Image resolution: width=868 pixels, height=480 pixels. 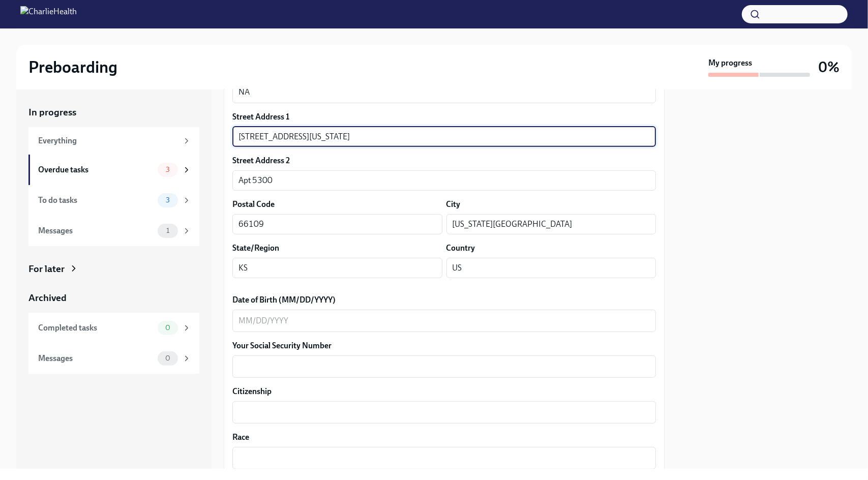 I want to click on div: Everything, so click(x=108, y=141).